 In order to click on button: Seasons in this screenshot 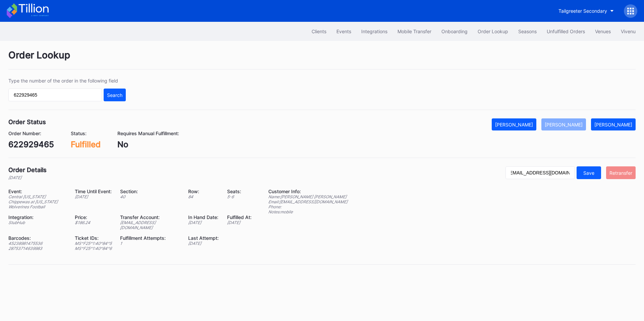, I will do `click(527, 31)`.